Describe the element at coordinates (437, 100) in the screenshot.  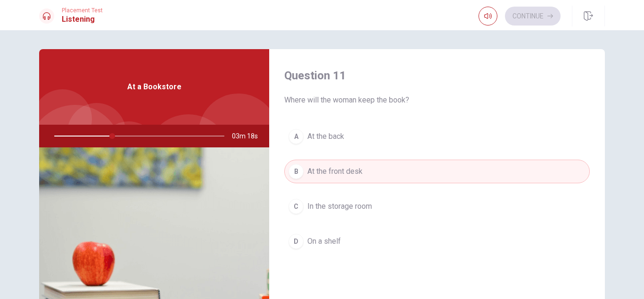
I see `span: Where will the woman keep the book?` at that location.